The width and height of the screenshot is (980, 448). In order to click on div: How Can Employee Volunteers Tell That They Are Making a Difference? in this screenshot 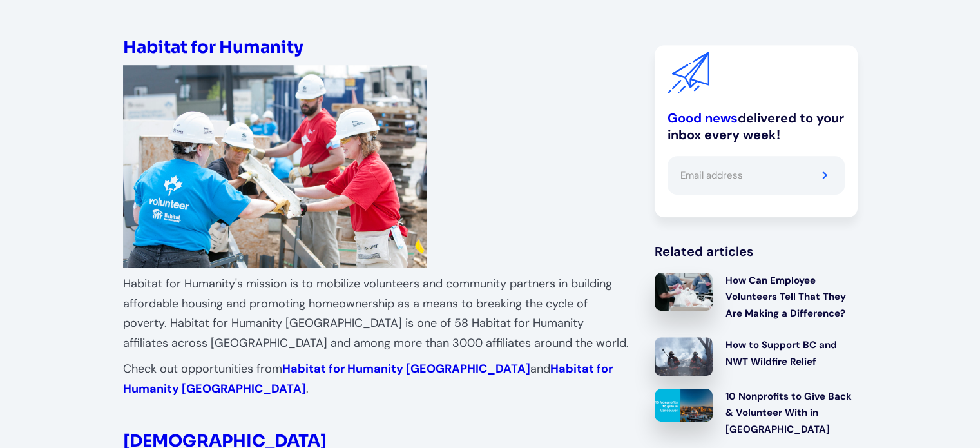, I will do `click(791, 298)`.